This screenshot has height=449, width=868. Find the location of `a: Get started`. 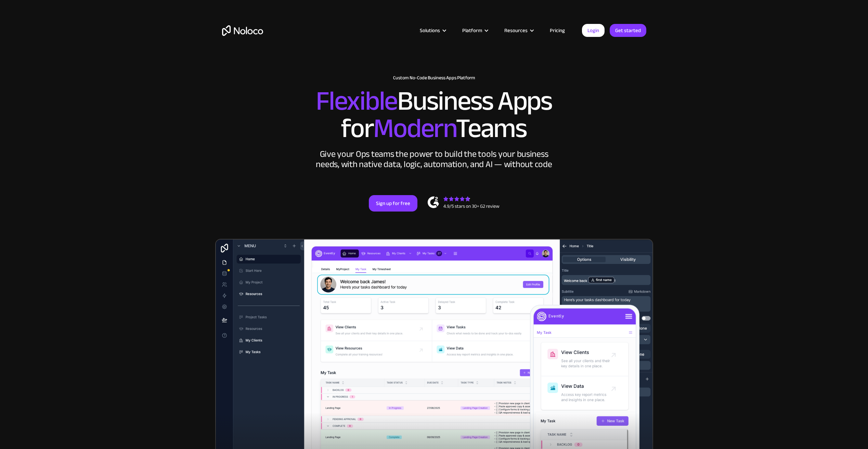

a: Get started is located at coordinates (628, 30).